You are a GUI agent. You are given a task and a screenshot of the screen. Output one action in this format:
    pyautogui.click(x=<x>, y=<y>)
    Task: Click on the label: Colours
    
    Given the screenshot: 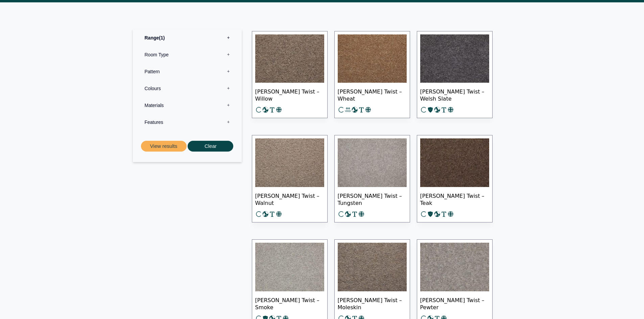 What is the action you would take?
    pyautogui.click(x=188, y=89)
    